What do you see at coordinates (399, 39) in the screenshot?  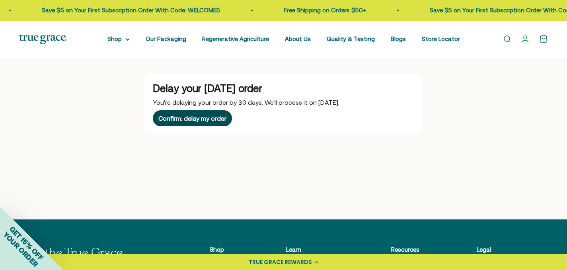 I see `a: Blogs` at bounding box center [399, 39].